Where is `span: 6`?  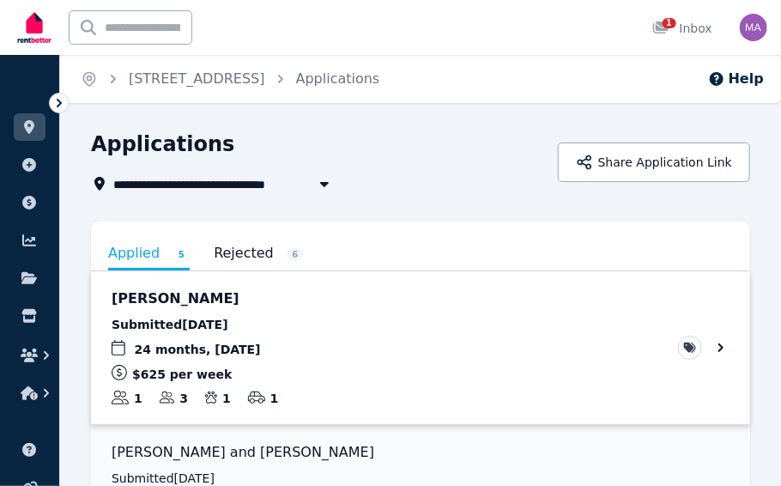 span: 6 is located at coordinates (295, 254).